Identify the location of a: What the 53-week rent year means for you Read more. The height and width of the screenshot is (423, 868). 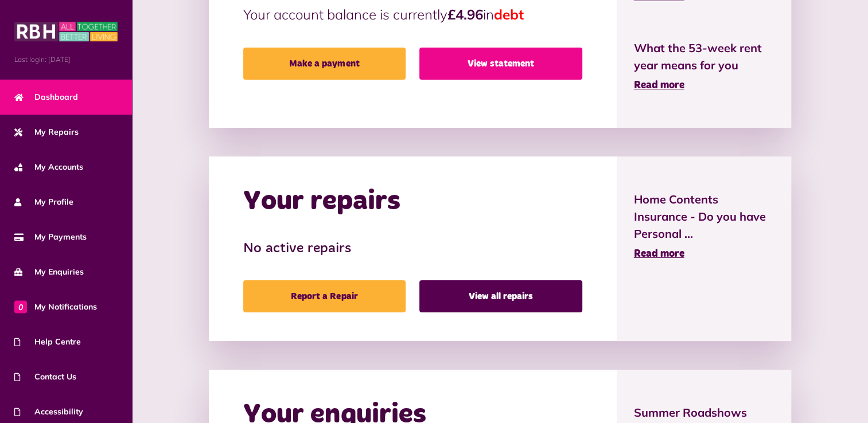
(704, 67).